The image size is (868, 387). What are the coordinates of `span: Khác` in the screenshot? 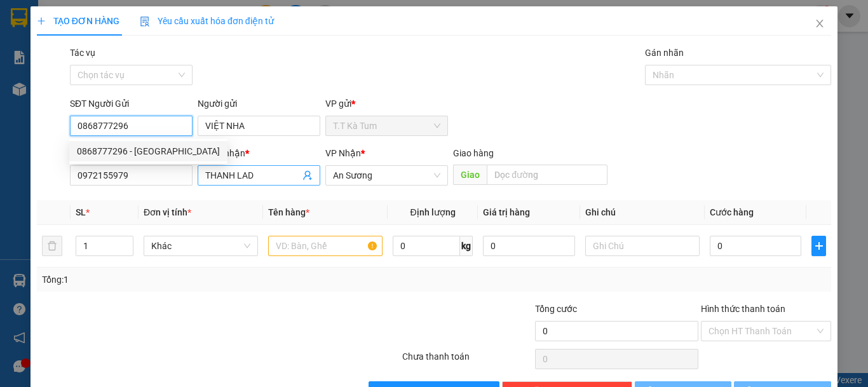 It's located at (201, 246).